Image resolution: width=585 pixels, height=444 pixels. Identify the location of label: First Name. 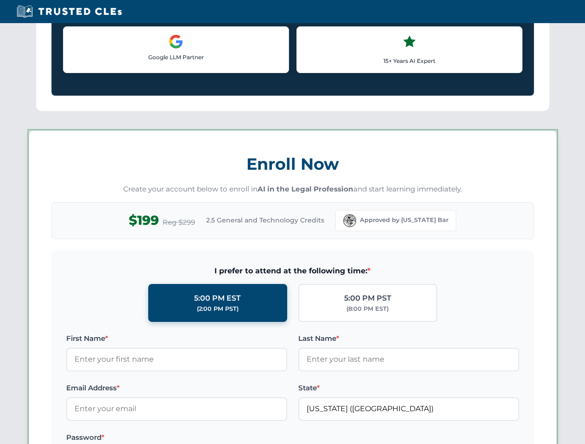
(176, 339).